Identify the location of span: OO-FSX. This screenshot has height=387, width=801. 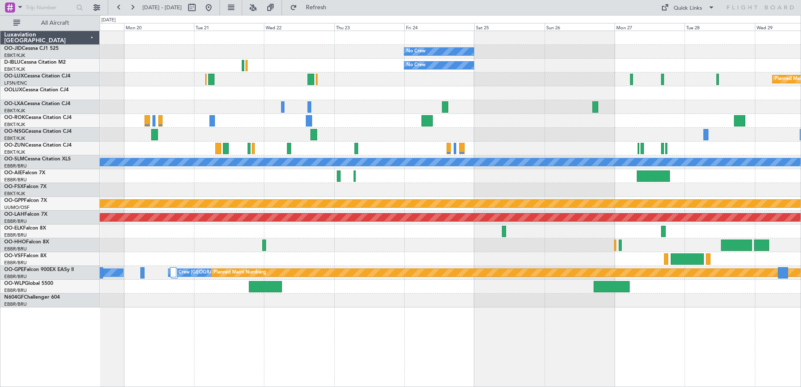
(14, 187).